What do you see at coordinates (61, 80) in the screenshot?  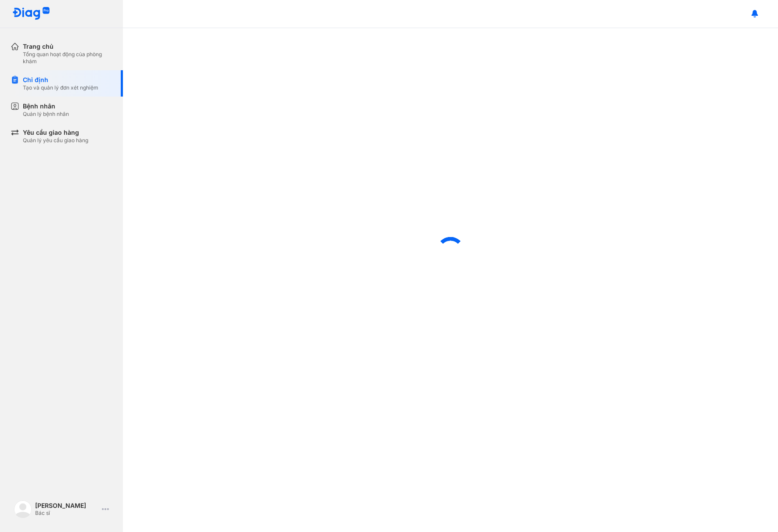 I see `div: Chỉ định` at bounding box center [61, 80].